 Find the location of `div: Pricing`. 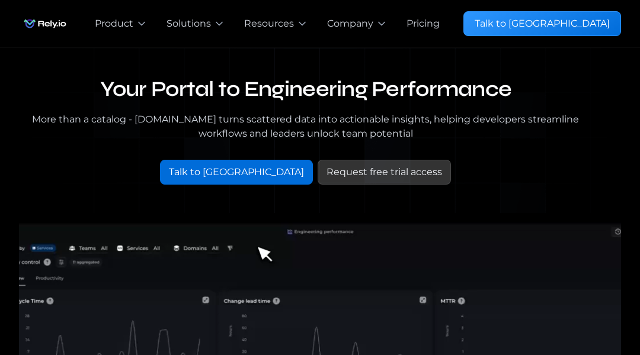

div: Pricing is located at coordinates (423, 24).